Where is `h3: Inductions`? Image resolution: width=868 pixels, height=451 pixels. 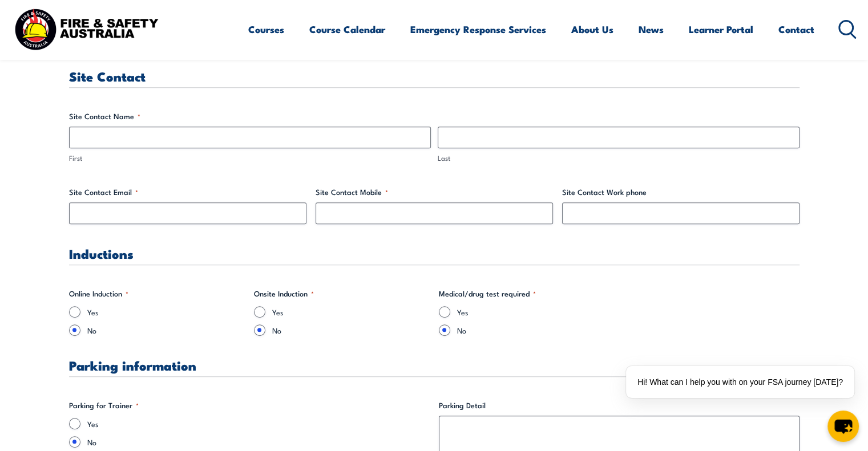 h3: Inductions is located at coordinates (434, 253).